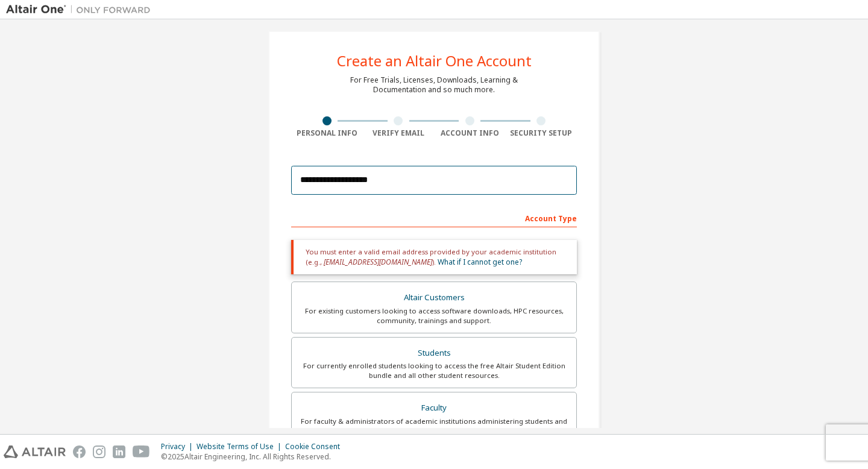 Image resolution: width=868 pixels, height=469 pixels. Describe the element at coordinates (434, 408) in the screenshot. I see `div: Faculty` at that location.